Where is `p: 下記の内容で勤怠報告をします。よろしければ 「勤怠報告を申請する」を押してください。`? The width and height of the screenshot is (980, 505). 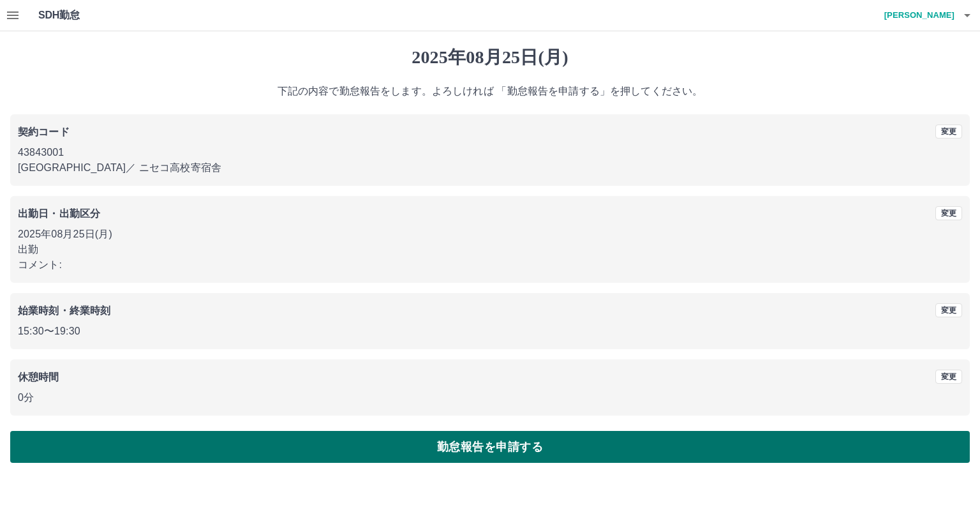 p: 下記の内容で勤怠報告をします。よろしければ 「勤怠報告を申請する」を押してください。 is located at coordinates (490, 91).